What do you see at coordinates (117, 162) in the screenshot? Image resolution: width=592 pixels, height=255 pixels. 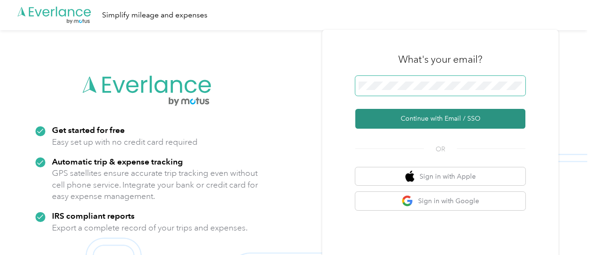 I see `strong: Automatic trip & expense tracking` at bounding box center [117, 162].